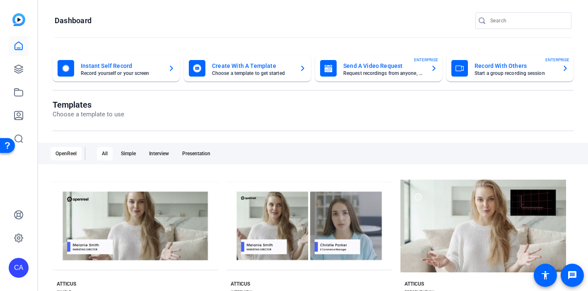  Describe the element at coordinates (515, 66) in the screenshot. I see `mat-card-title: Record With Others` at that location.